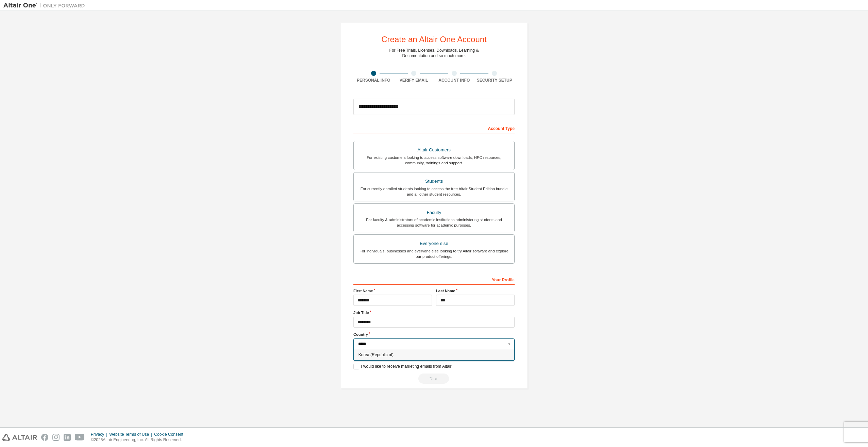 Image resolution: width=868 pixels, height=447 pixels. Describe the element at coordinates (434, 355) in the screenshot. I see `span: Korea (Republic of)` at that location.